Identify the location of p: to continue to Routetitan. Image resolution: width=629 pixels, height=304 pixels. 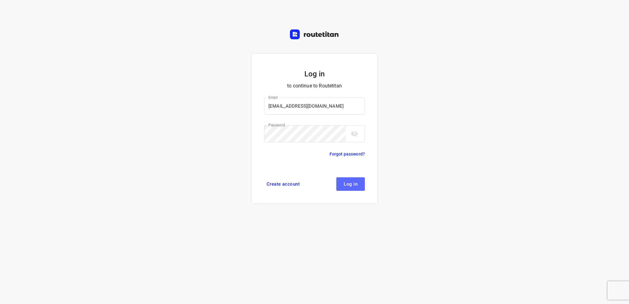
(315, 86).